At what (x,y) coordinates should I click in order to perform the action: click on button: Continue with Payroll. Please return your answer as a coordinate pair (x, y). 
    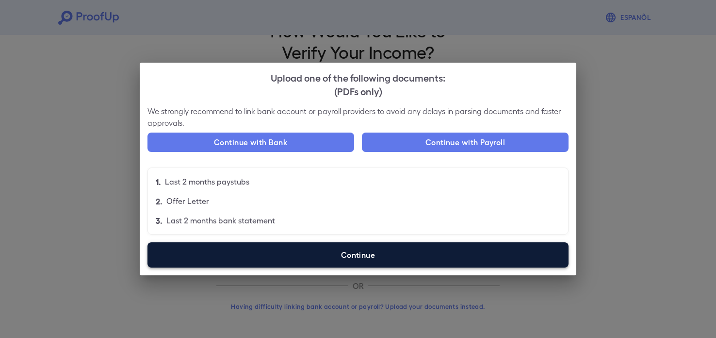
    Looking at the image, I should click on (465, 142).